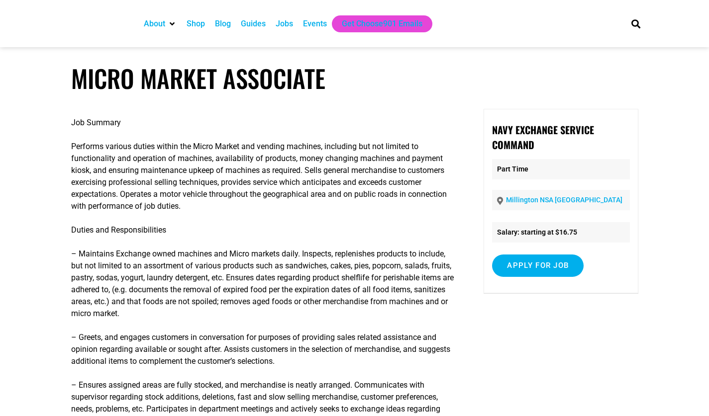 Image resolution: width=709 pixels, height=416 pixels. Describe the element at coordinates (315, 24) in the screenshot. I see `div: Events` at that location.